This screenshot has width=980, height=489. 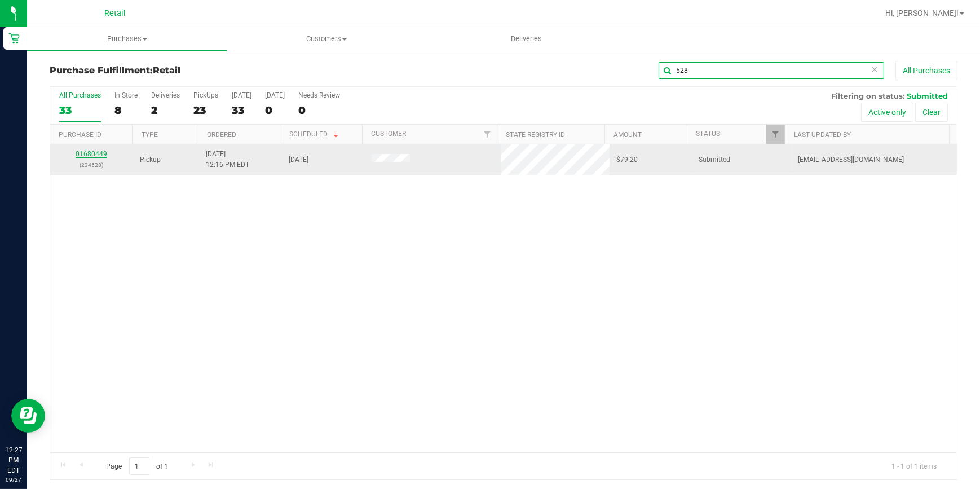 What do you see at coordinates (628, 135) in the screenshot?
I see `a: Amount` at bounding box center [628, 135].